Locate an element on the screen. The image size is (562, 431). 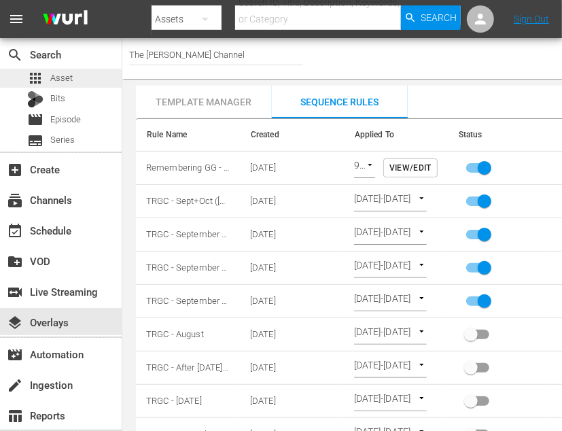
span: add_box is located at coordinates (15, 170).